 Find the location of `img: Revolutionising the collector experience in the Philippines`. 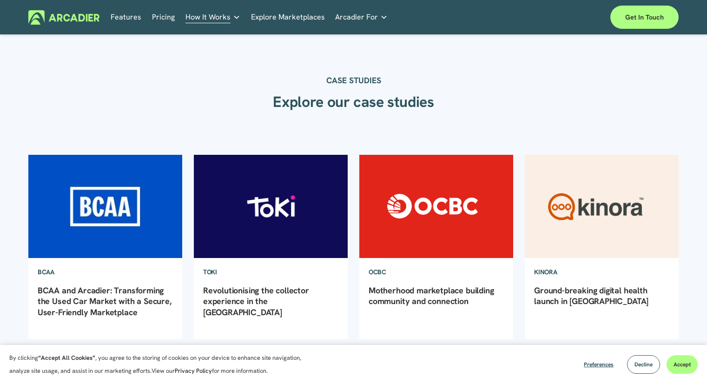

img: Revolutionising the collector experience in the Philippines is located at coordinates (271, 207).